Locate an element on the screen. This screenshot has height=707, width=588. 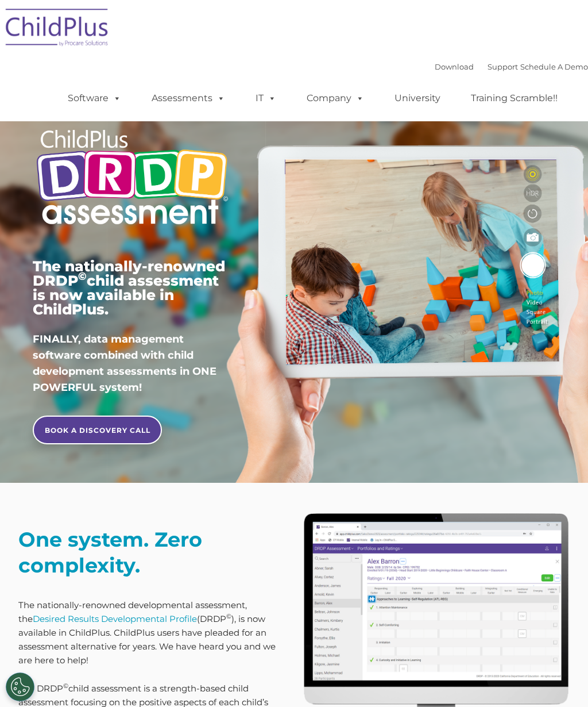
p: The nationally-renowned developmental assessment, the (DRDP ), is now available in ChildPlus. Chi... is located at coordinates (152, 633).